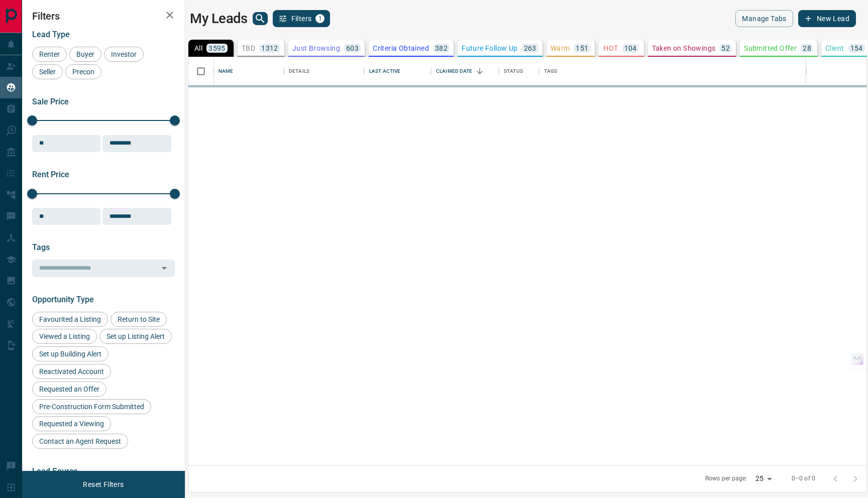  I want to click on p: Taken on Showings, so click(684, 48).